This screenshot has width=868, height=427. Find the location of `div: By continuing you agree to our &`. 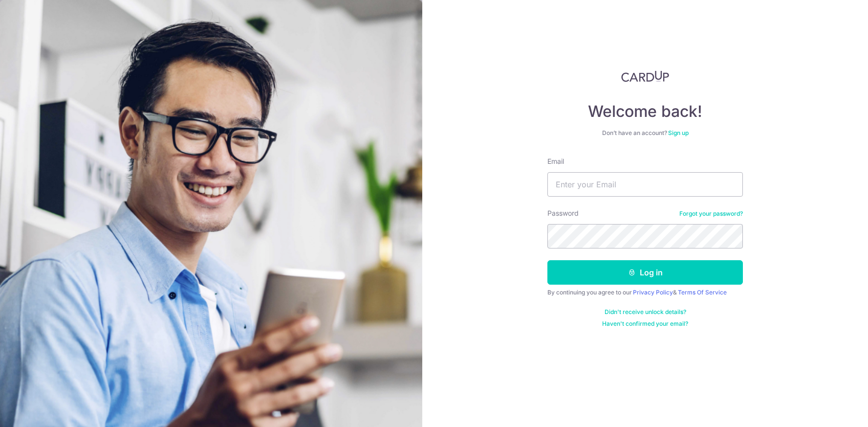

div: By continuing you agree to our & is located at coordinates (645, 292).